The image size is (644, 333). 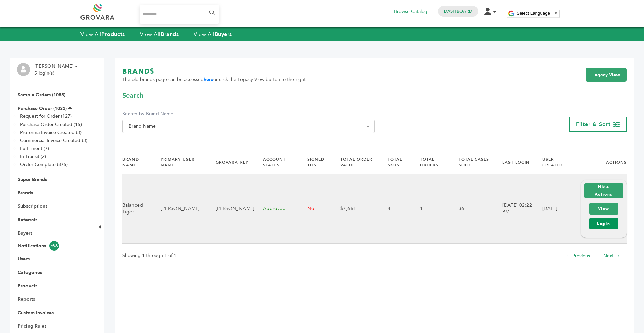 What do you see at coordinates (180, 162) in the screenshot?
I see `th: Primary User Name` at bounding box center [180, 162].